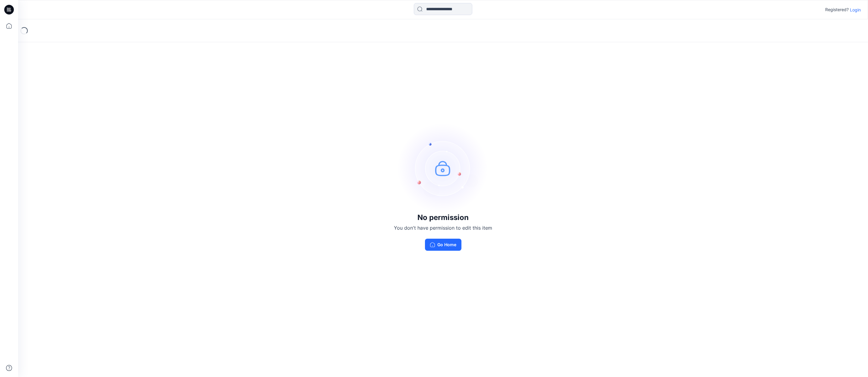  I want to click on button: Go Home, so click(443, 245).